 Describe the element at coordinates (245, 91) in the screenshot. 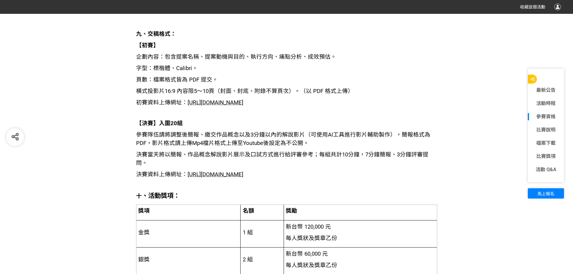

I see `span: 橫式投影片16:9 內容限5～10頁（封面、封底、附錄不算頁次）。（以 PDF 格式上傳）` at that location.